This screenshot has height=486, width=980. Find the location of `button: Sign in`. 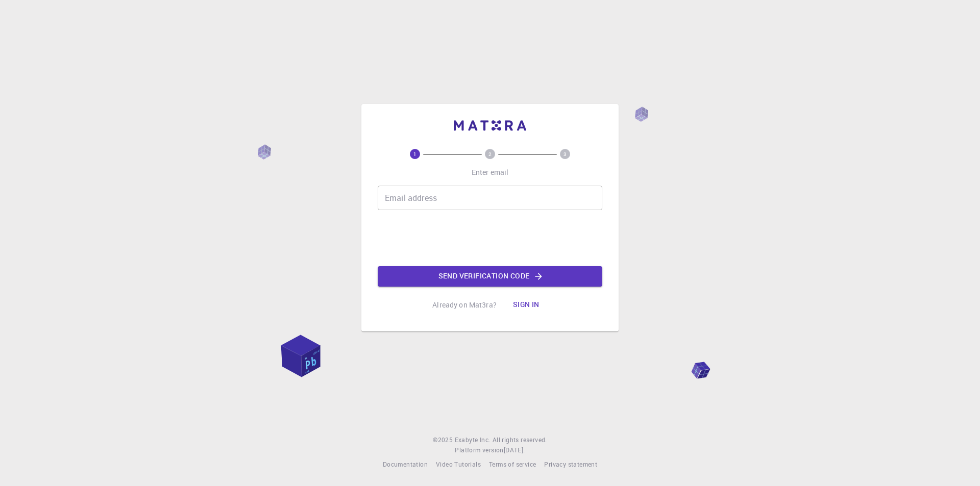

button: Sign in is located at coordinates (527, 305).